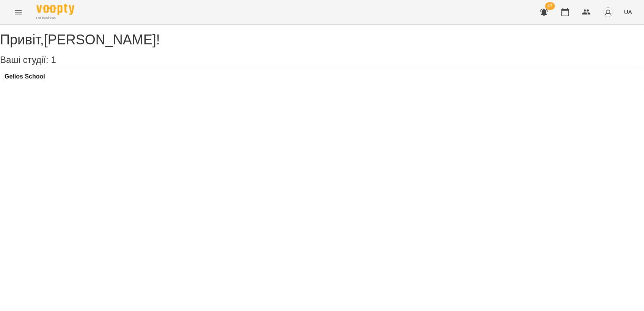 Image resolution: width=644 pixels, height=311 pixels. Describe the element at coordinates (627, 12) in the screenshot. I see `span: UA` at that location.